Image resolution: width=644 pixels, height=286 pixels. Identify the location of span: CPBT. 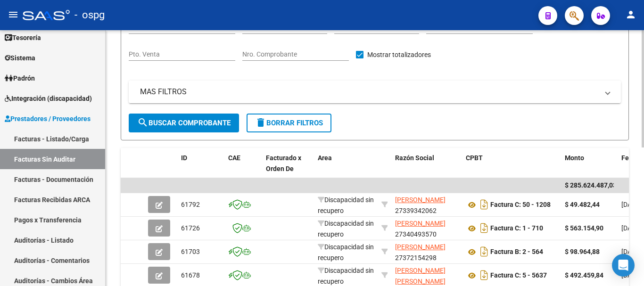
(474, 158).